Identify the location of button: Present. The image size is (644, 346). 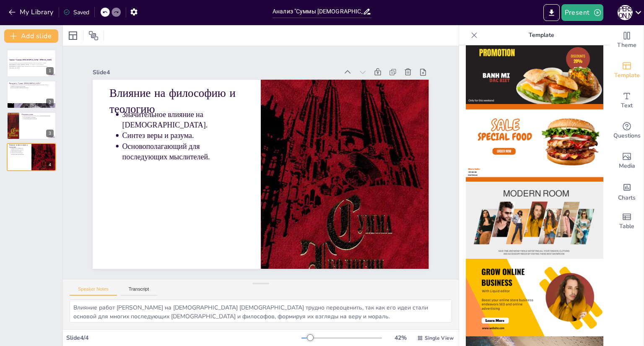
(583, 12).